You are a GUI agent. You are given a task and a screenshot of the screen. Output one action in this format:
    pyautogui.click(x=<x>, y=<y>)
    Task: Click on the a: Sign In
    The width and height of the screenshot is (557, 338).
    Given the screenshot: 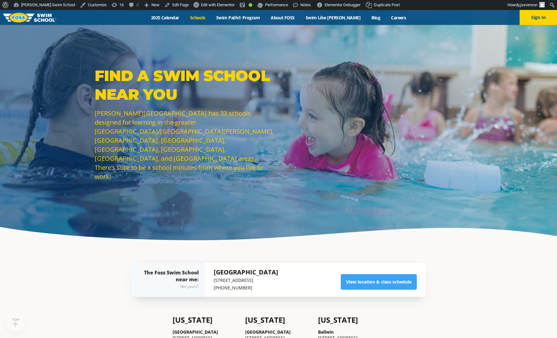 What is the action you would take?
    pyautogui.click(x=538, y=17)
    